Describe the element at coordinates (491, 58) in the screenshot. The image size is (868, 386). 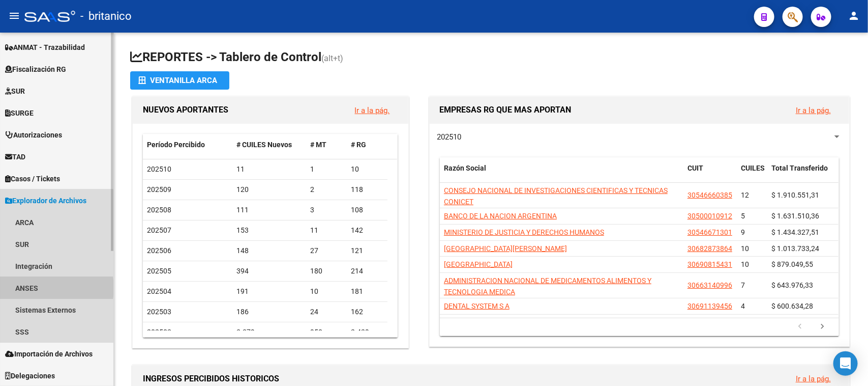
I see `h1: REPORTES -> Tablero de Control` at that location.